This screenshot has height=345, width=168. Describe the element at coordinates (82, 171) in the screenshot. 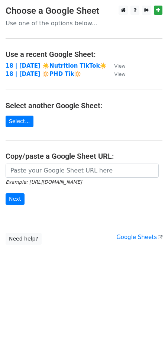

I see `input: Paste your Google Sheet URL here` at that location.